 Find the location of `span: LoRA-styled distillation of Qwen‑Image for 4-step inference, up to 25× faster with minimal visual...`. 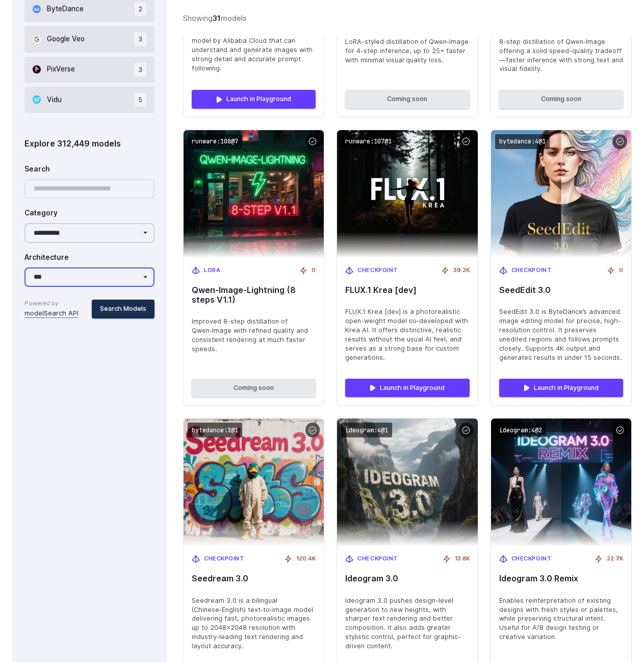

span: LoRA-styled distillation of Qwen‑Image for 4-step inference, up to 25× faster with minimal visual... is located at coordinates (407, 51).